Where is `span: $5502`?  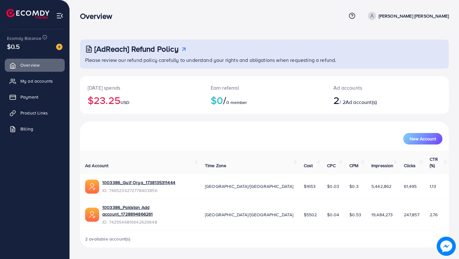 span: $5502 is located at coordinates (311, 215).